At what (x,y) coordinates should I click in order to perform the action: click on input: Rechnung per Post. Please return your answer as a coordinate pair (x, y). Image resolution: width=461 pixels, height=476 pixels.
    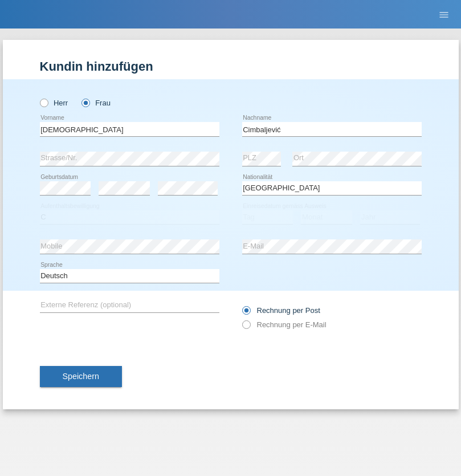
    Looking at the image, I should click on (245, 312).